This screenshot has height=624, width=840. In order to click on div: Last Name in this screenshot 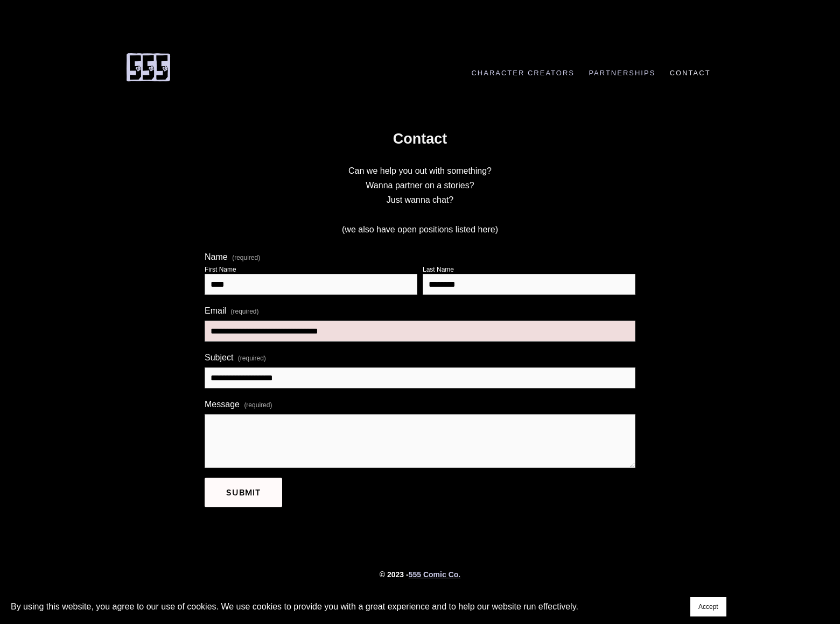, I will do `click(438, 270)`.